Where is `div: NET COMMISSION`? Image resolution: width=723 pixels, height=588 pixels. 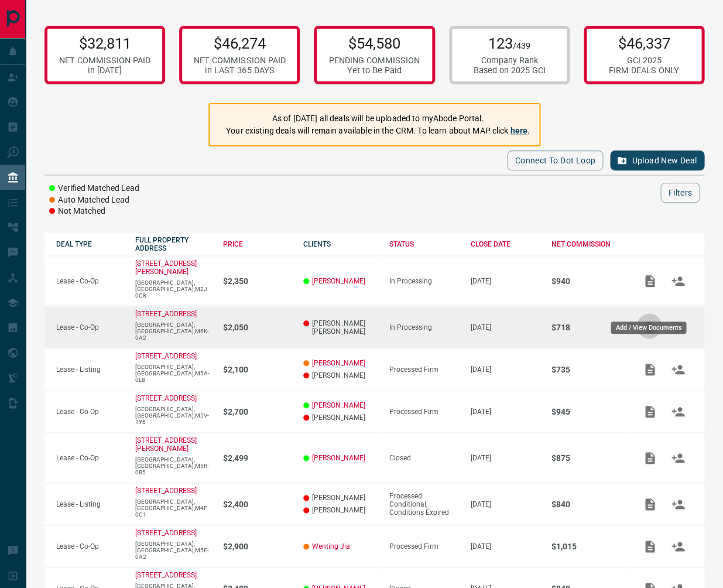 div: NET COMMISSION is located at coordinates (588, 244).